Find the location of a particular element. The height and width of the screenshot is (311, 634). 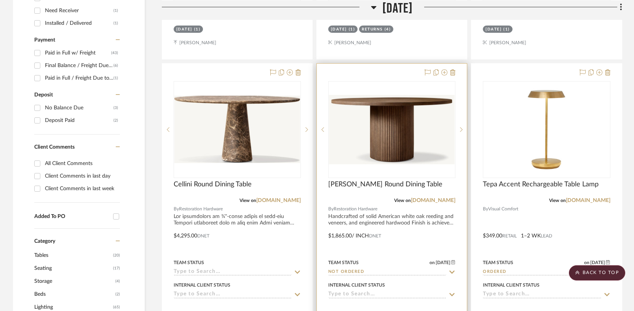

span: Beds is located at coordinates (74, 294).